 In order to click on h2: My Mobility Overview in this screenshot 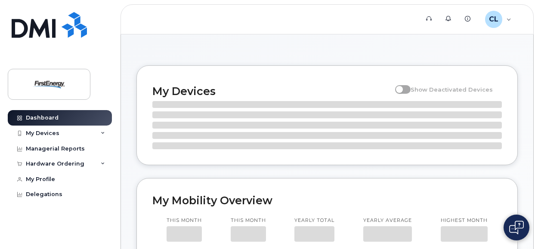, I will do `click(327, 201)`.